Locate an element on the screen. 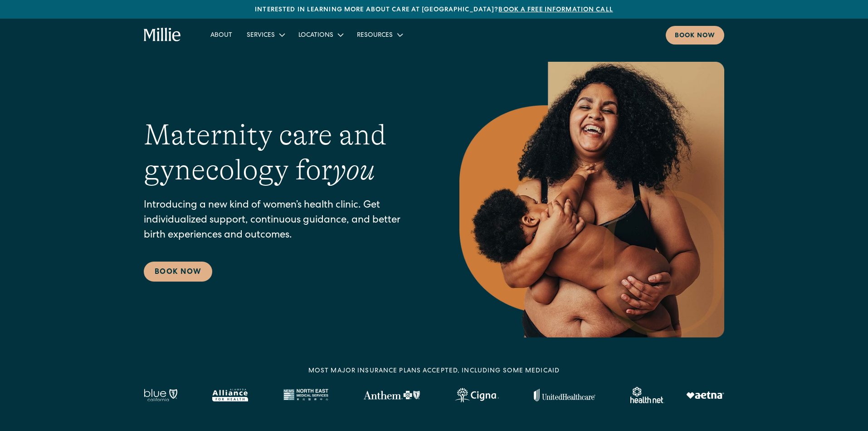 This screenshot has height=431, width=868. img: United Healthcare logo is located at coordinates (564, 395).